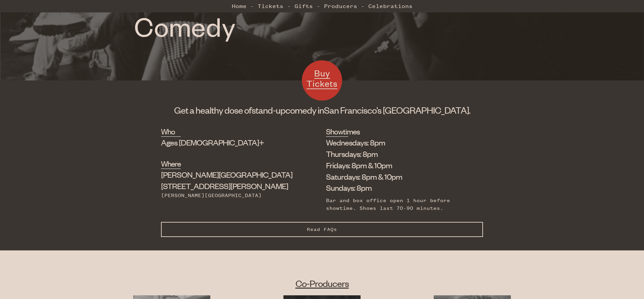 The image size is (644, 299). What do you see at coordinates (399, 165) in the screenshot?
I see `li: Fridays: 8pm & 10pm` at bounding box center [399, 165].